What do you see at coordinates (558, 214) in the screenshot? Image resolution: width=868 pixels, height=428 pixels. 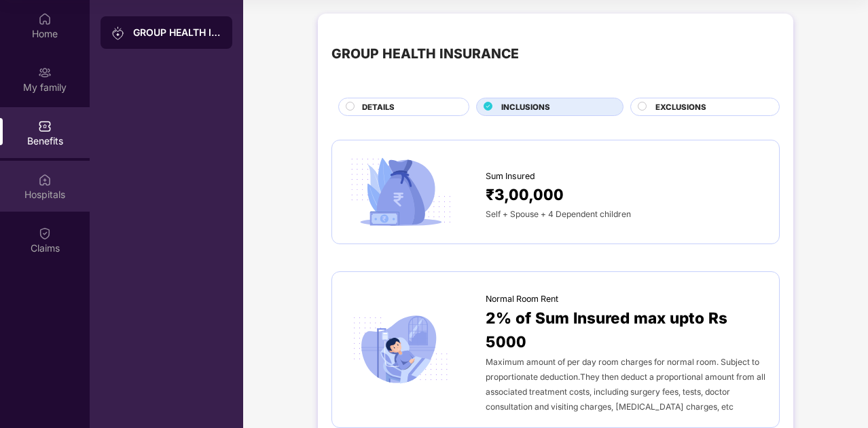 I see `span: Self + Spouse + 4 Dependent children` at bounding box center [558, 214].